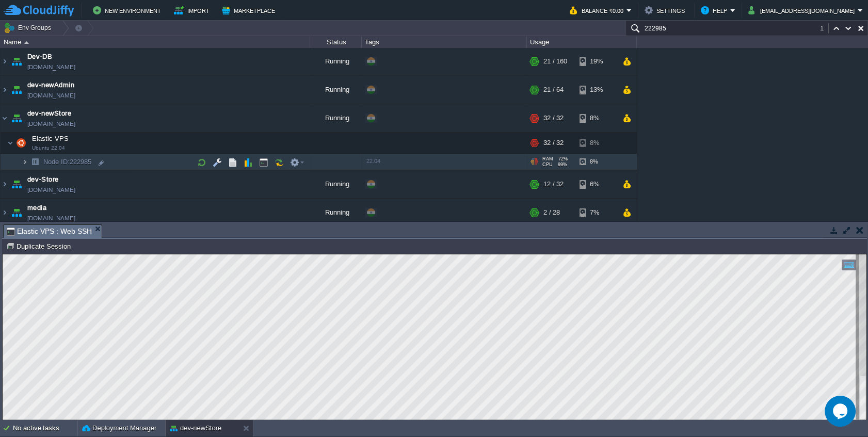 This screenshot has height=437, width=868. I want to click on button: Import, so click(193, 11).